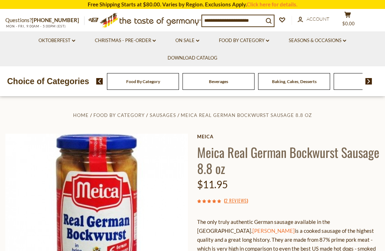 Image resolution: width=385 pixels, height=251 pixels. Describe the element at coordinates (99, 81) in the screenshot. I see `img: previous arrow` at that location.